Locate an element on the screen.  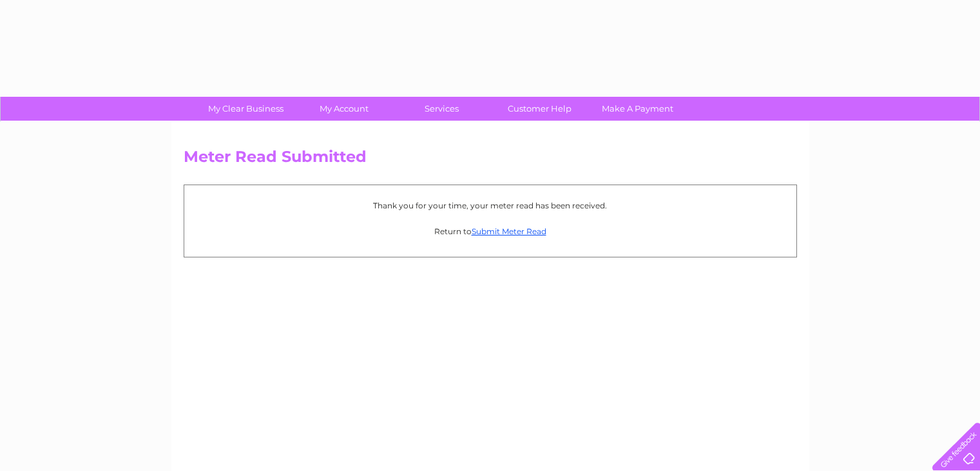
a: Services is located at coordinates (442, 108).